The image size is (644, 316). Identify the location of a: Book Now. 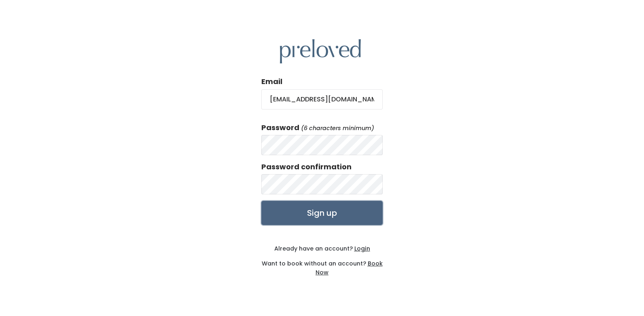
(349, 268).